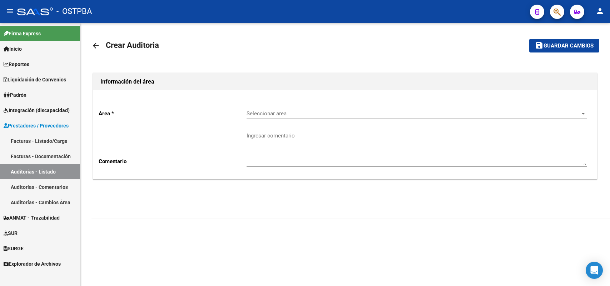 This screenshot has width=610, height=286. I want to click on button: Guardar cambios, so click(565, 45).